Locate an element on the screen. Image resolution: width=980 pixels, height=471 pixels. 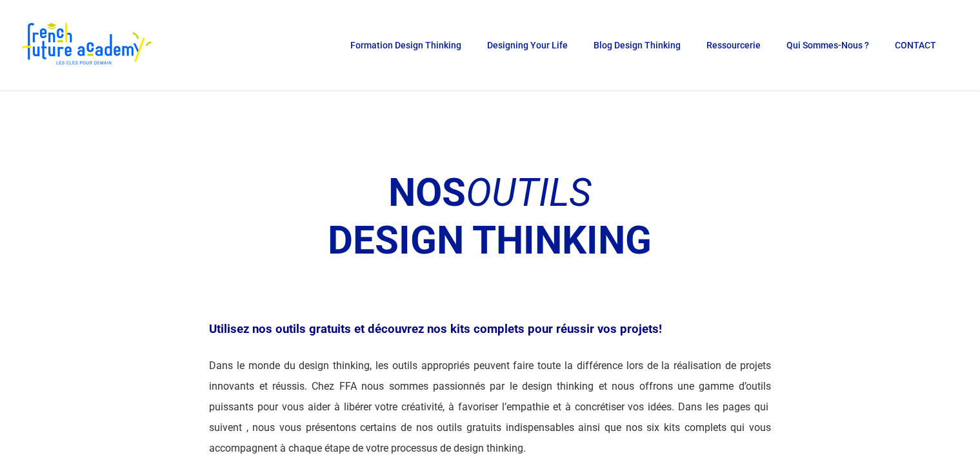
a: Formation Design Thinking is located at coordinates (406, 45).